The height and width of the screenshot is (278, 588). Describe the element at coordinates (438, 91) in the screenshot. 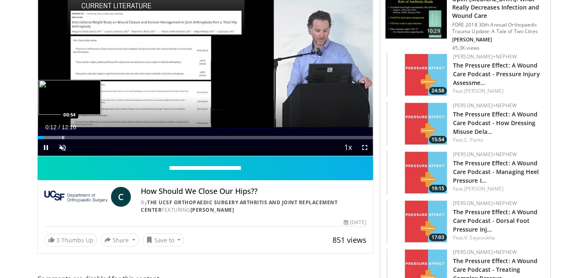

I see `span: 24:58` at that location.